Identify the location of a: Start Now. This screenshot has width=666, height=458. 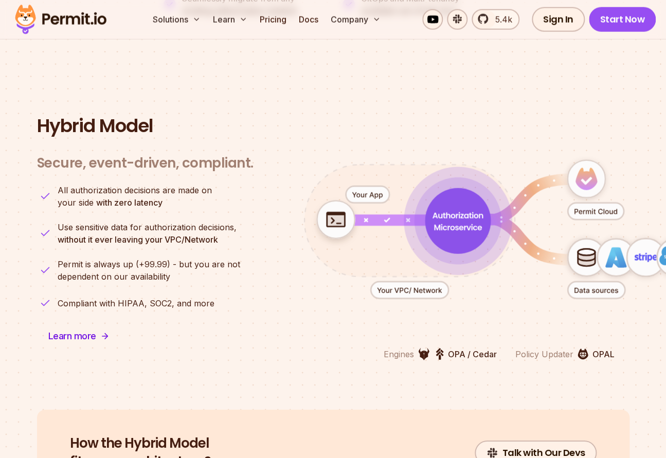
(623, 20).